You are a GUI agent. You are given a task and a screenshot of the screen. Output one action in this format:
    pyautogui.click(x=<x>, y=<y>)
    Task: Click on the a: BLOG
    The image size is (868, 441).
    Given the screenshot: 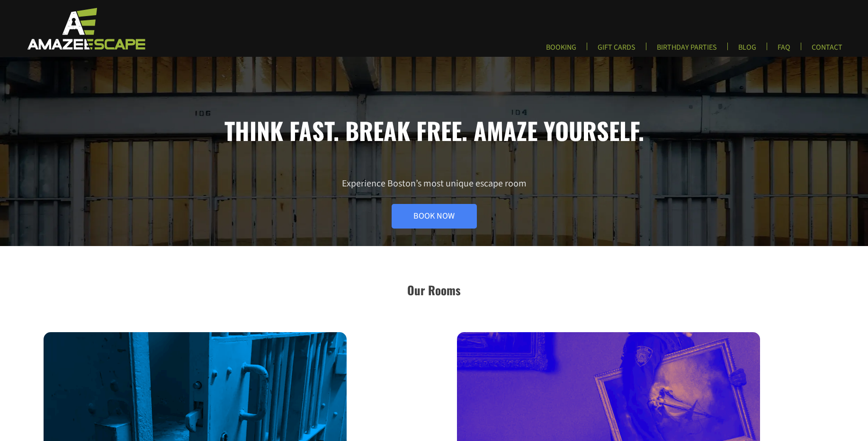 What is the action you would take?
    pyautogui.click(x=747, y=50)
    